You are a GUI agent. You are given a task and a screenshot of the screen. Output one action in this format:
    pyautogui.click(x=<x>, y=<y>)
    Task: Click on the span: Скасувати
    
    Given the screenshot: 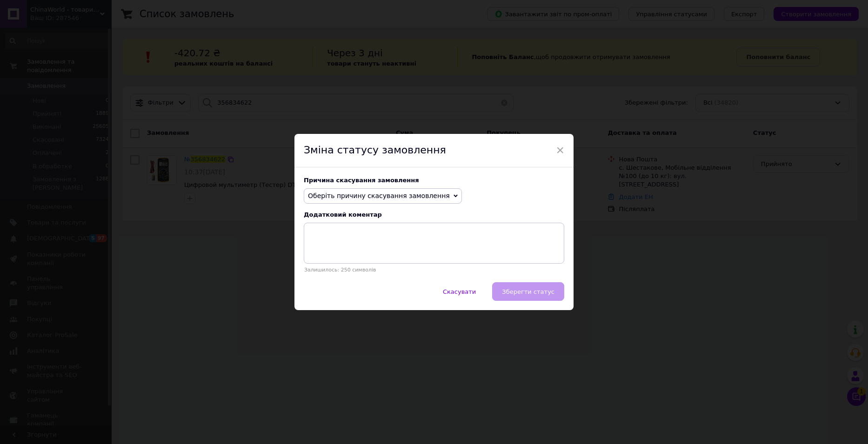 What is the action you would take?
    pyautogui.click(x=459, y=292)
    